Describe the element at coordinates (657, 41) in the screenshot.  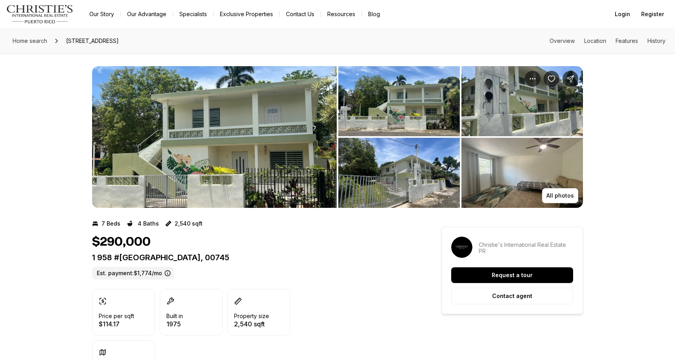
I see `a: Skip to: History` at that location.